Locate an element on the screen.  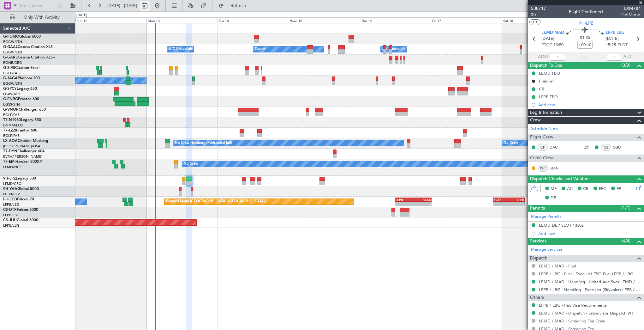
a: G-SIRSCitation Excel is located at coordinates (21, 68).